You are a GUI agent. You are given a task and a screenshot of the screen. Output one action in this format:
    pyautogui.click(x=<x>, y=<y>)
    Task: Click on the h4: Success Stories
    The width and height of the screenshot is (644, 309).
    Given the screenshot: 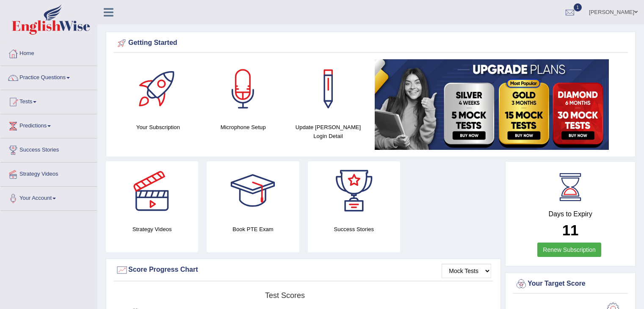 What is the action you would take?
    pyautogui.click(x=354, y=229)
    